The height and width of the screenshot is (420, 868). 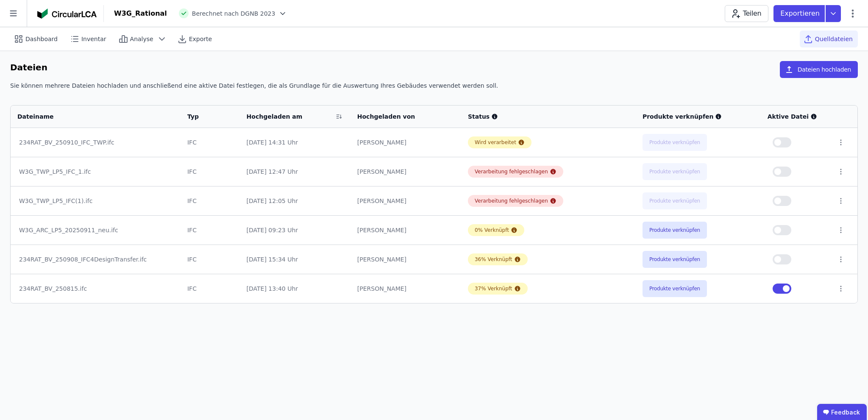 What do you see at coordinates (492, 230) in the screenshot?
I see `div: 0% Verknüpft` at bounding box center [492, 230].